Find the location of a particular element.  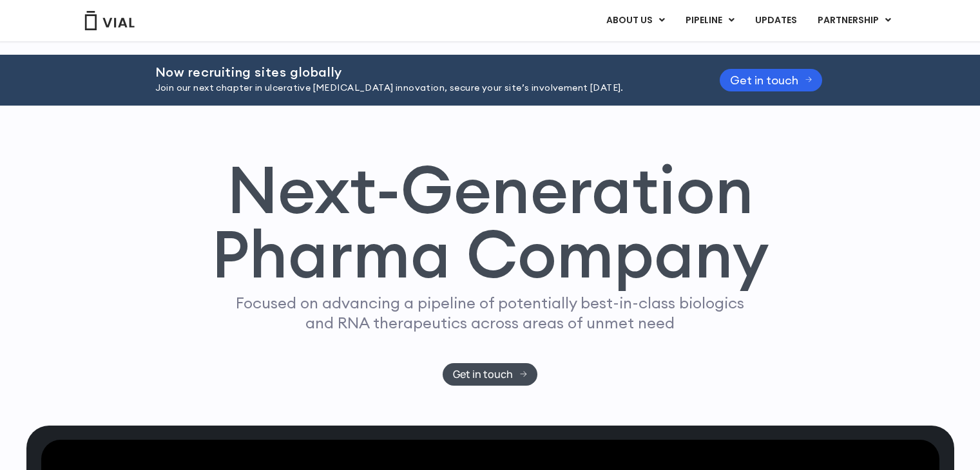

a: UPDATES is located at coordinates (776, 21).